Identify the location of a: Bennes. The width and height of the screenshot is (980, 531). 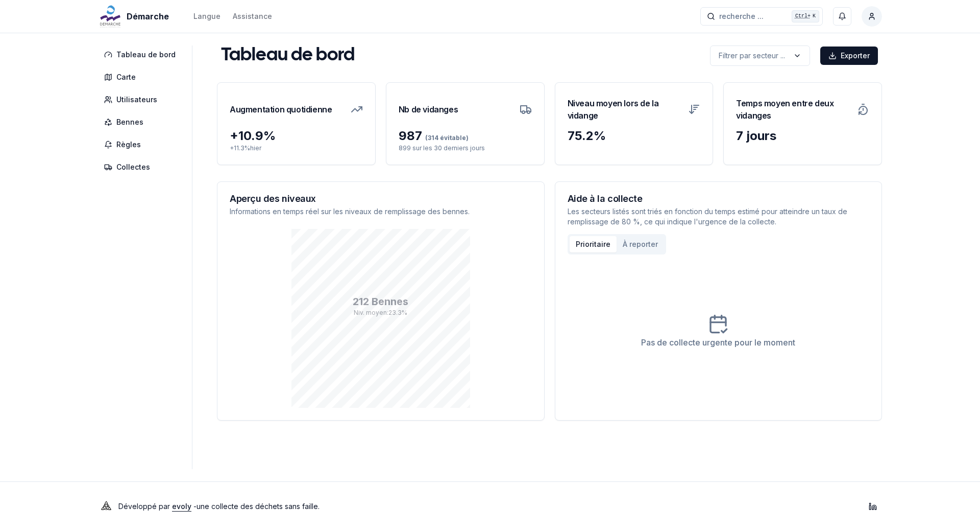
(142, 122).